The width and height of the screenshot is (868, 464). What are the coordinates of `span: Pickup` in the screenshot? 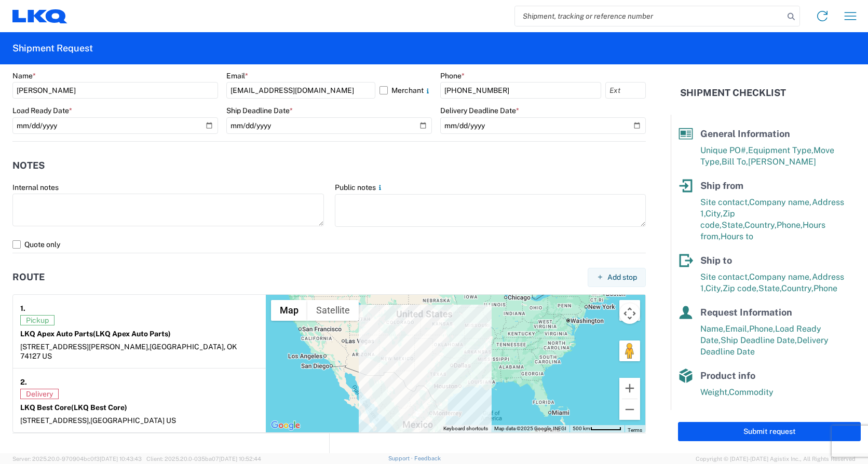 It's located at (37, 320).